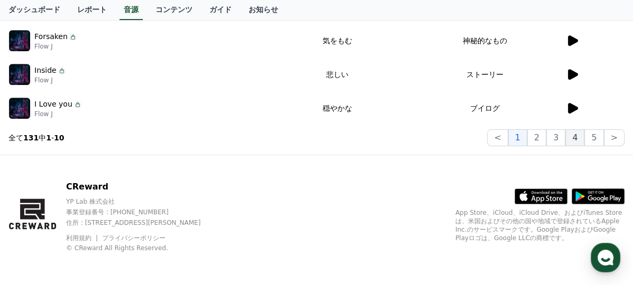  Describe the element at coordinates (59, 138) in the screenshot. I see `strong: 10` at that location.